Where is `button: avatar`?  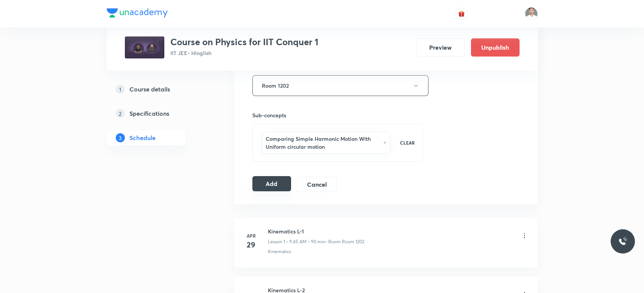 button: avatar is located at coordinates (461, 14).